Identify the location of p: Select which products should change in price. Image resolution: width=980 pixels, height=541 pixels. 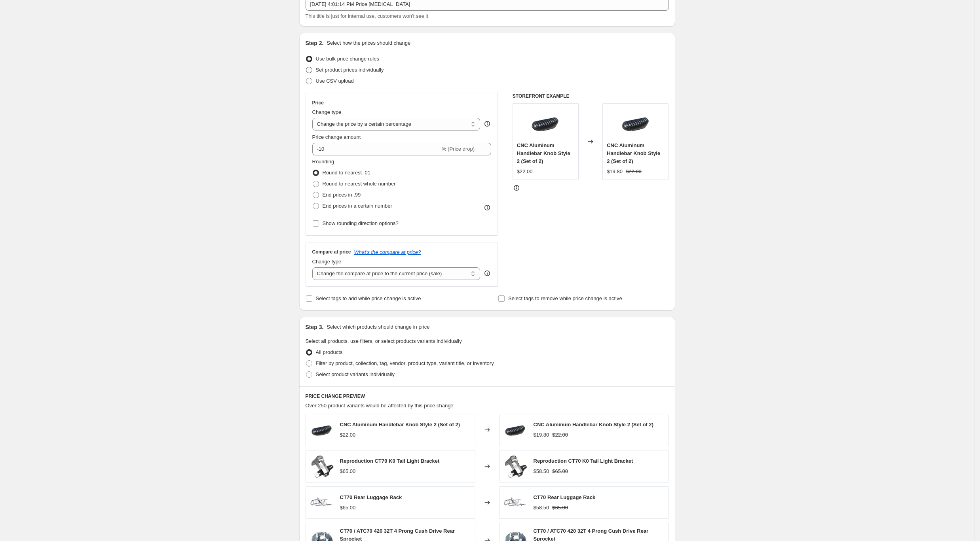
(378, 327).